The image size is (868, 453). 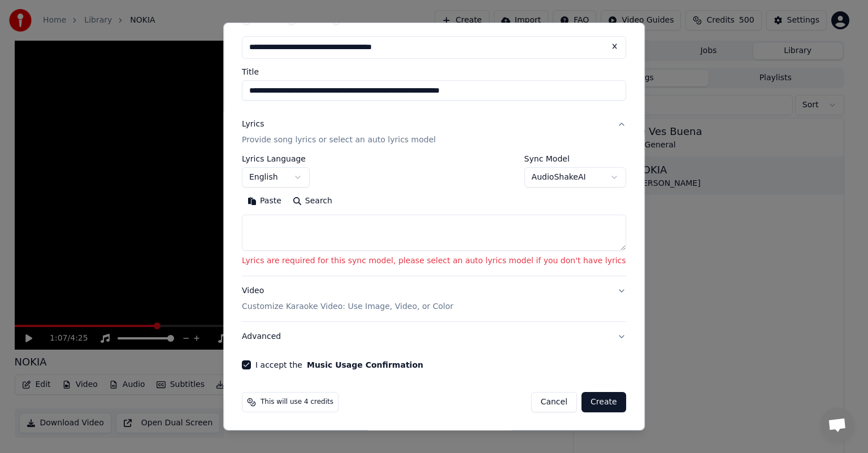 What do you see at coordinates (553, 402) in the screenshot?
I see `button: Cancel` at bounding box center [553, 402].